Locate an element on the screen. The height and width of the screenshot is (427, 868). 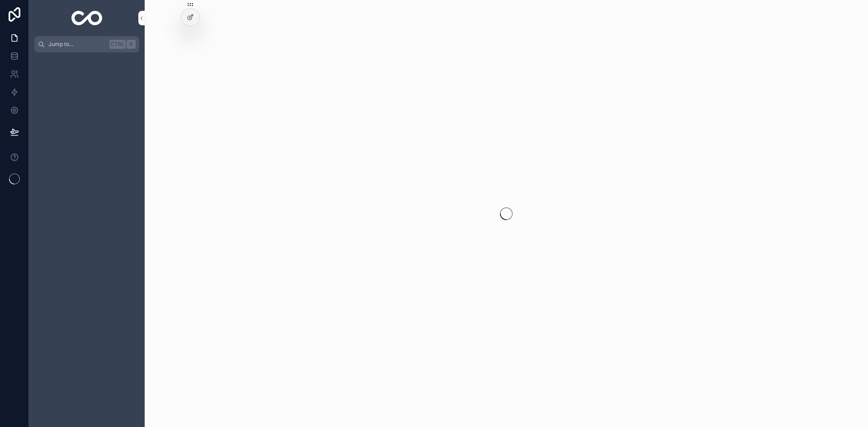
span: K is located at coordinates (131, 44).